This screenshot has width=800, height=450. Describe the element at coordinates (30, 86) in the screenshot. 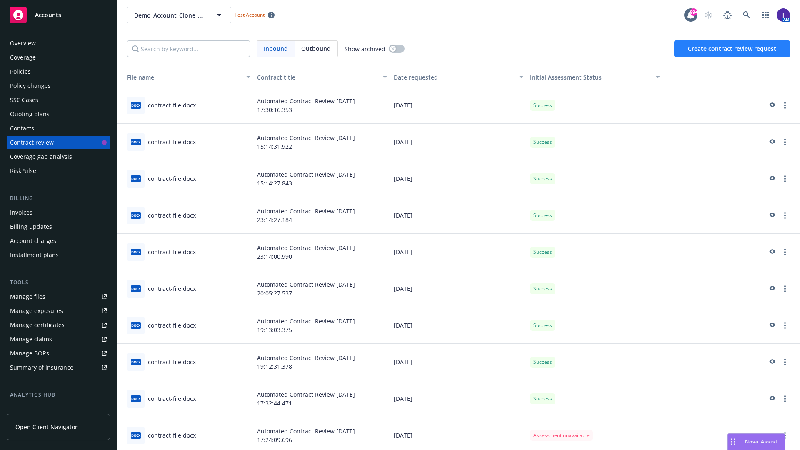

I see `div: Policy changes` at that location.